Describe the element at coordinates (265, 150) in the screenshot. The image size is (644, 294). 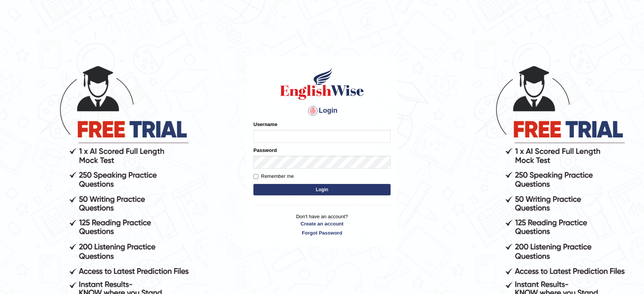
I see `label: Password` at that location.